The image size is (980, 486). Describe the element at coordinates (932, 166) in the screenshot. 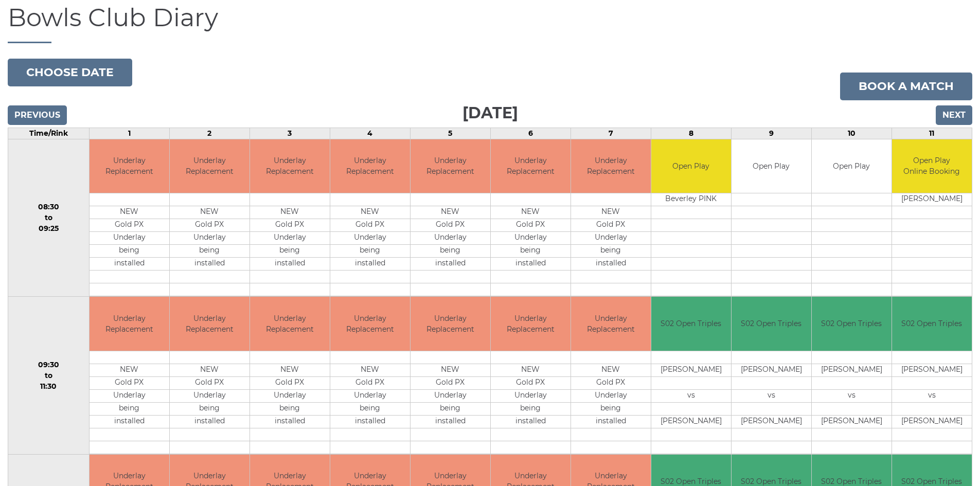

I see `td: Open Play Online Booking` at that location.